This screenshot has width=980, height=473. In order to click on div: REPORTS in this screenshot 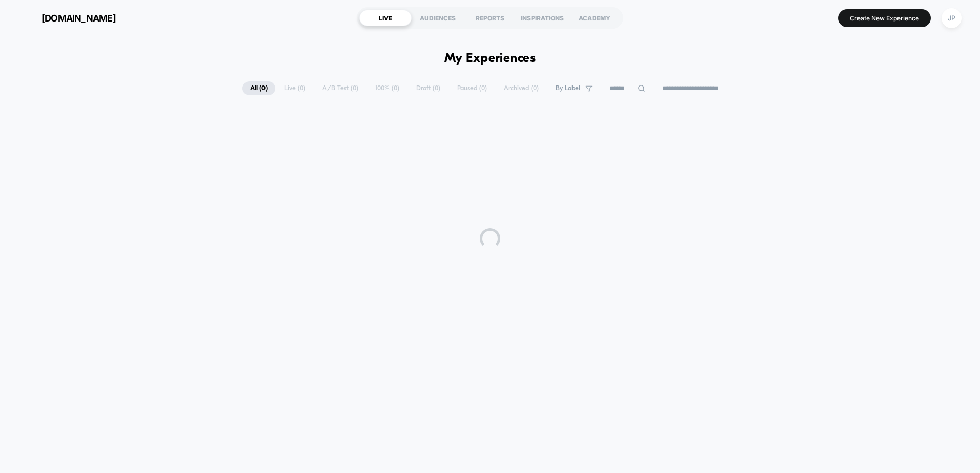, I will do `click(490, 18)`.